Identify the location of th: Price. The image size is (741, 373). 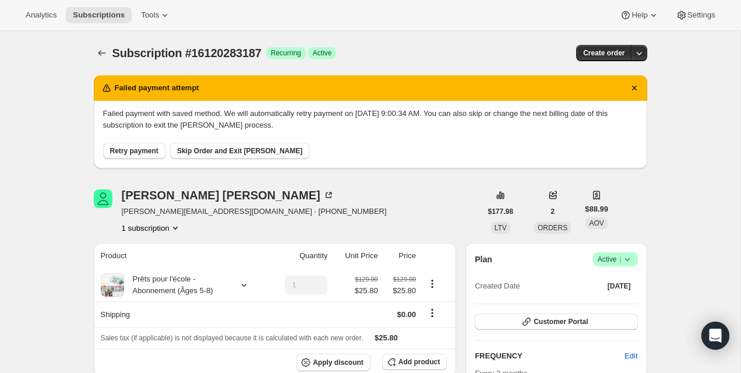
(400, 256).